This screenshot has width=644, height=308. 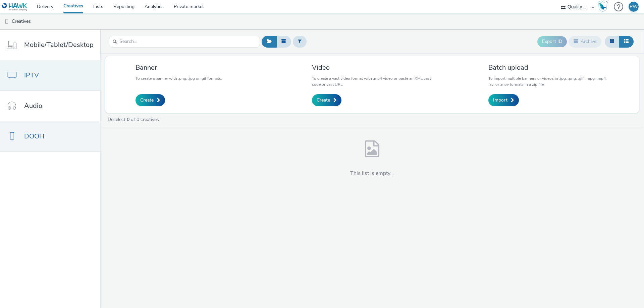 What do you see at coordinates (178, 78) in the screenshot?
I see `p: To create a banner with .png, .jpg or .gif formats.` at bounding box center [178, 78].